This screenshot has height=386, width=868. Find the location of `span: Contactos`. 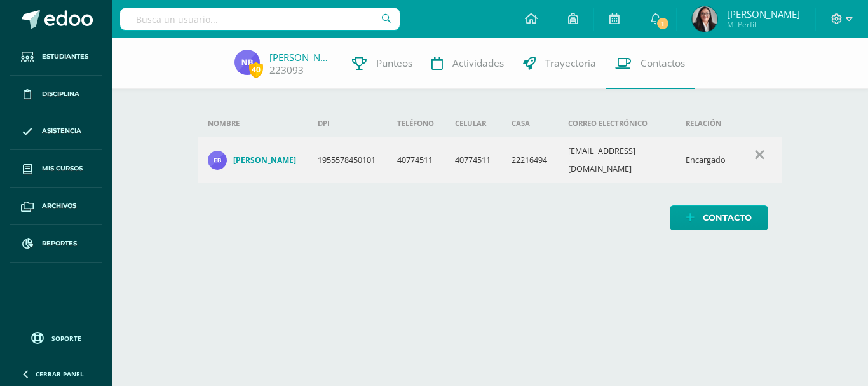

span: Contactos is located at coordinates (663, 63).